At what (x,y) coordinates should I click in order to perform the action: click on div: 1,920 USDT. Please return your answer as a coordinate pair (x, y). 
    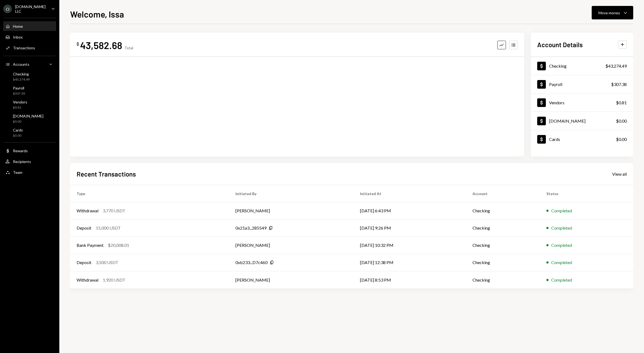
    Looking at the image, I should click on (114, 280).